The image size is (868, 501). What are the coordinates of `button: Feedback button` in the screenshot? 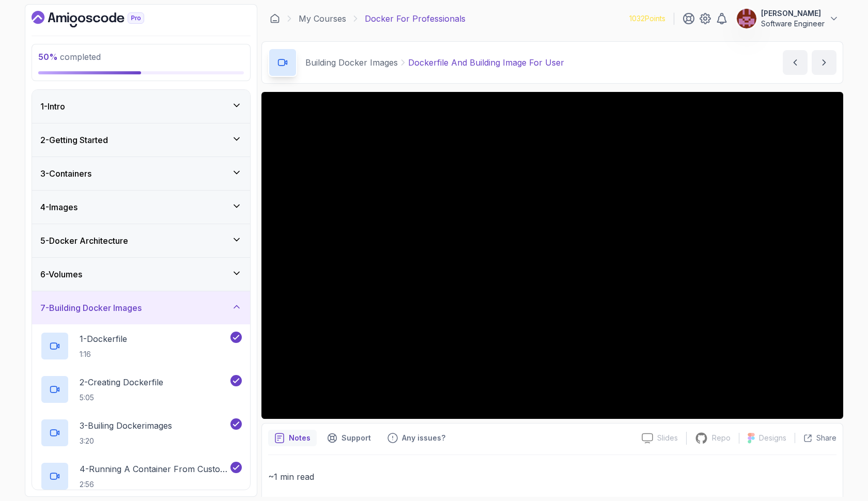 It's located at (416, 438).